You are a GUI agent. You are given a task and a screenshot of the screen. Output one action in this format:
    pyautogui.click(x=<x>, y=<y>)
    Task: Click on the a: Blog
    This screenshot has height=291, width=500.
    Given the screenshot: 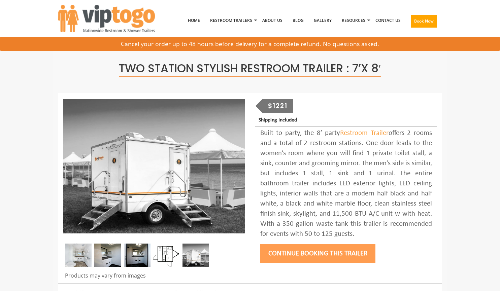 What is the action you would take?
    pyautogui.click(x=298, y=21)
    